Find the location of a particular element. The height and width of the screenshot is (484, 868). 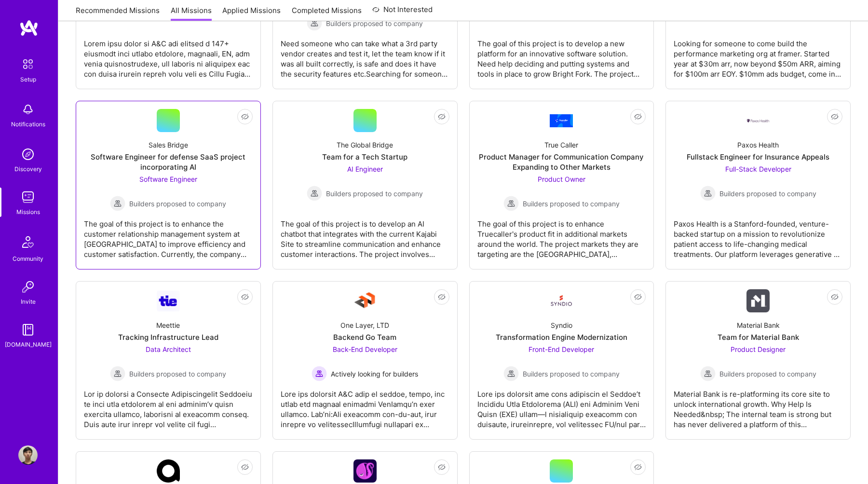

div: Discovery is located at coordinates (28, 169).